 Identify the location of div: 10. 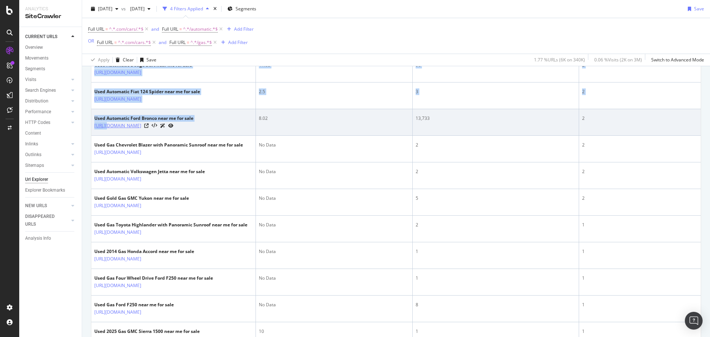
(334, 331).